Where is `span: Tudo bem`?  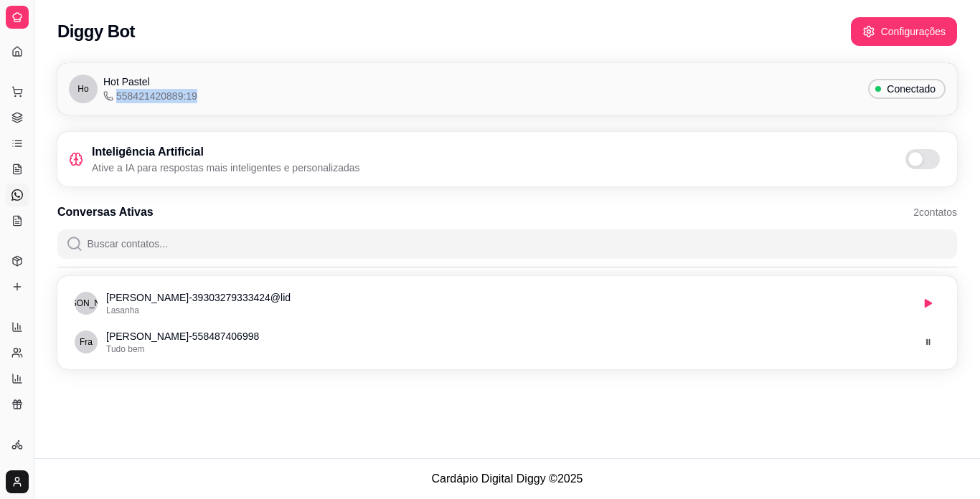
span: Tudo bem is located at coordinates (126, 349).